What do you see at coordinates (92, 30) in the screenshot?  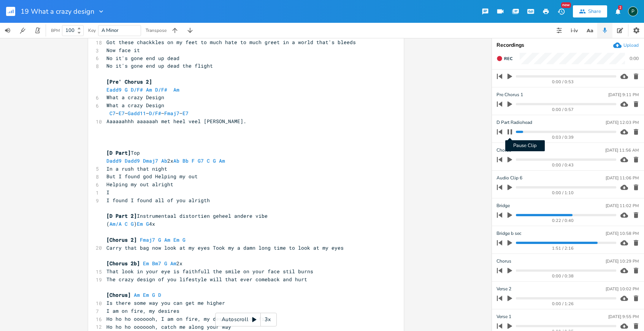 I see `div: Key` at bounding box center [92, 30].